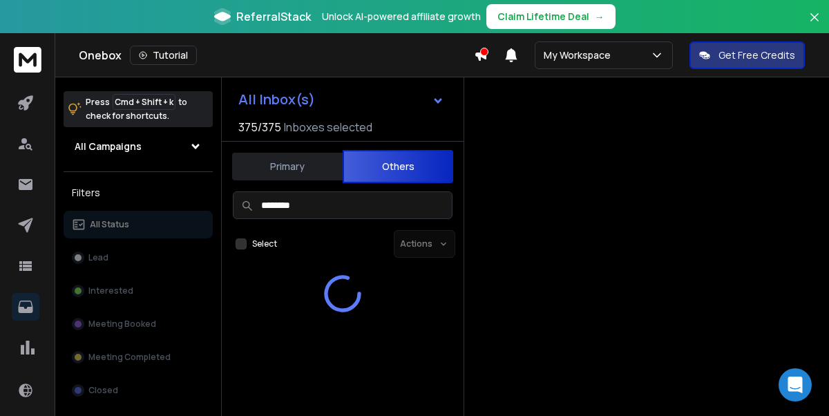 Image resolution: width=829 pixels, height=416 pixels. I want to click on p: Press to check for shortcuts., so click(136, 109).